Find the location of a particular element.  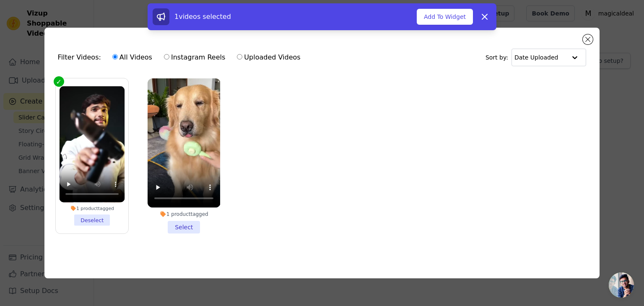

button: Close modal is located at coordinates (588, 39).